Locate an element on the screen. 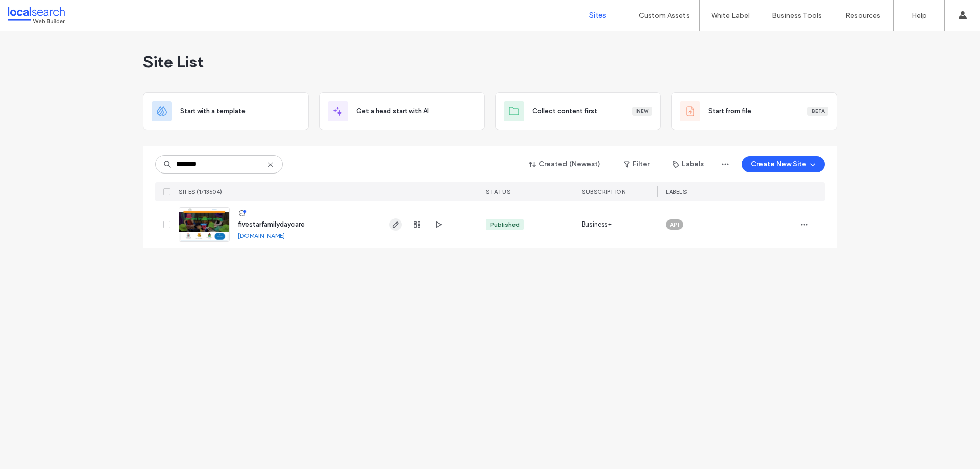 This screenshot has width=980, height=469. div: New is located at coordinates (642, 111).